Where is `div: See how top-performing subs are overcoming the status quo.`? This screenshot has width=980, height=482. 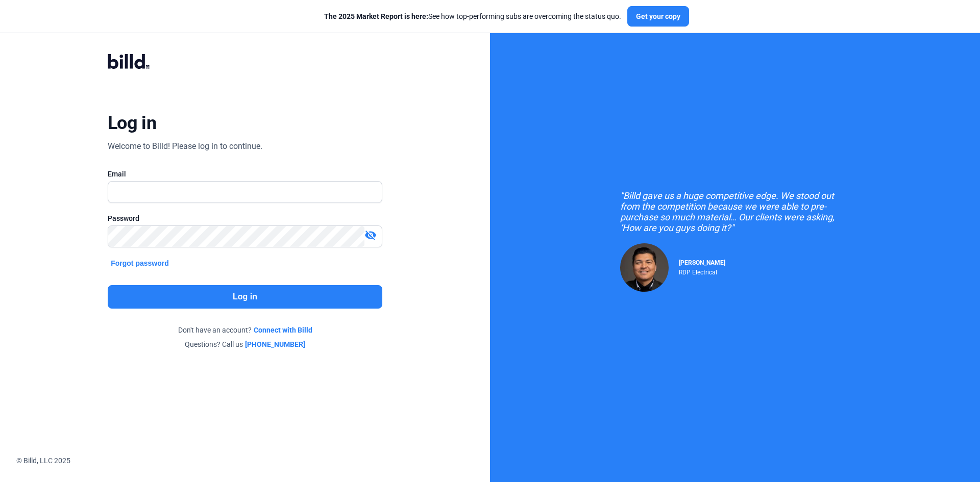 div: See how top-performing subs are overcoming the status quo. is located at coordinates (472, 16).